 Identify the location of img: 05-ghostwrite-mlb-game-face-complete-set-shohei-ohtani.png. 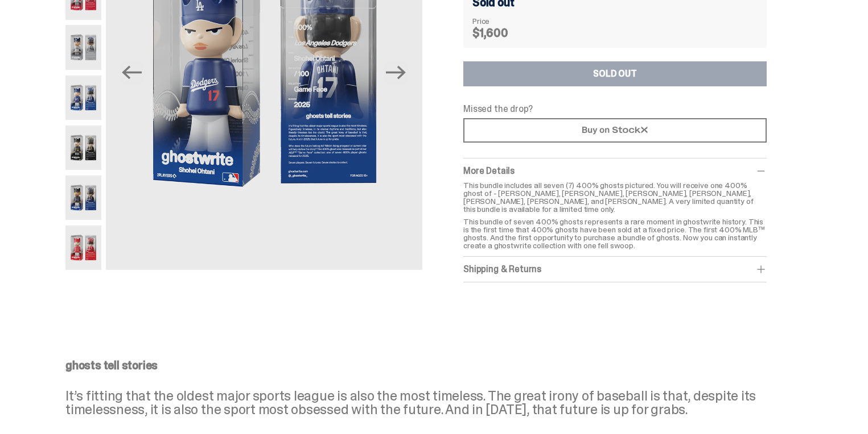
(83, 98).